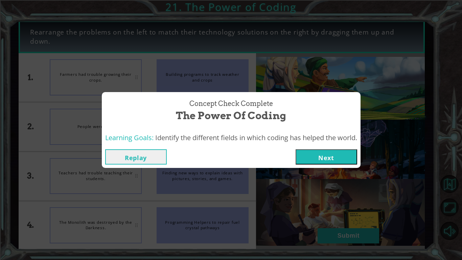  Describe the element at coordinates (231, 42) in the screenshot. I see `div: Rename` at that location.